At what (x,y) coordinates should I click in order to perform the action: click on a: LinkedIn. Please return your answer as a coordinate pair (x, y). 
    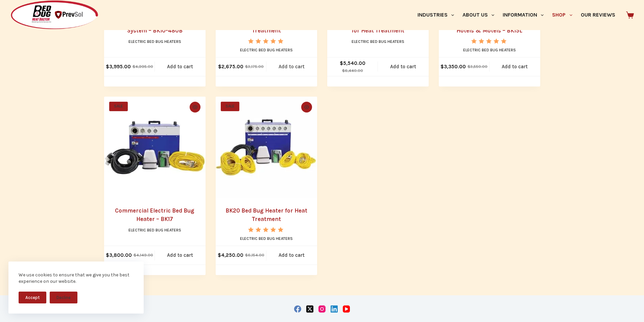
    Looking at the image, I should click on (334, 309).